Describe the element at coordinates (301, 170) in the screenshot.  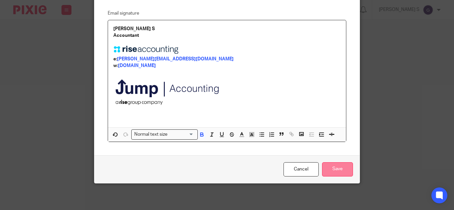
I see `a: Cancel` at that location.